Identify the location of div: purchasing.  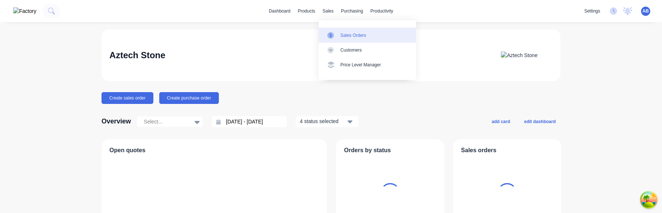
(352, 11).